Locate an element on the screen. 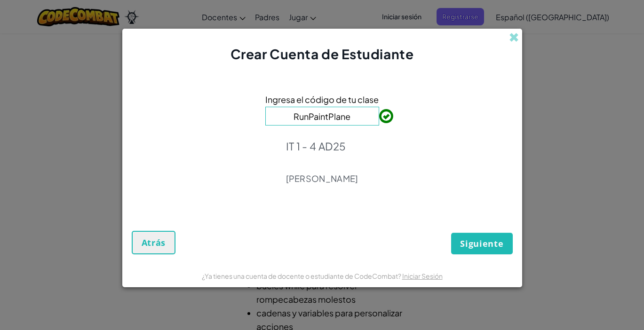 The height and width of the screenshot is (330, 644). button: Atrás is located at coordinates (154, 242).